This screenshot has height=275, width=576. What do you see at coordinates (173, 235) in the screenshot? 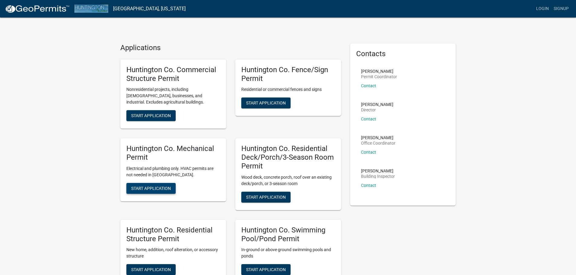
I see `h5: Huntington Co. Residential Structure Permit` at bounding box center [173, 235].